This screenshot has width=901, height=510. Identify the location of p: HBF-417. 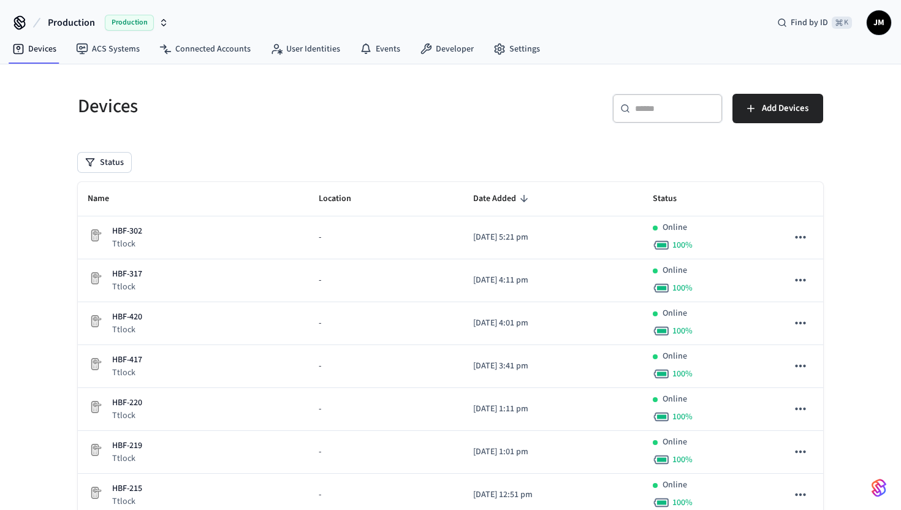
(127, 360).